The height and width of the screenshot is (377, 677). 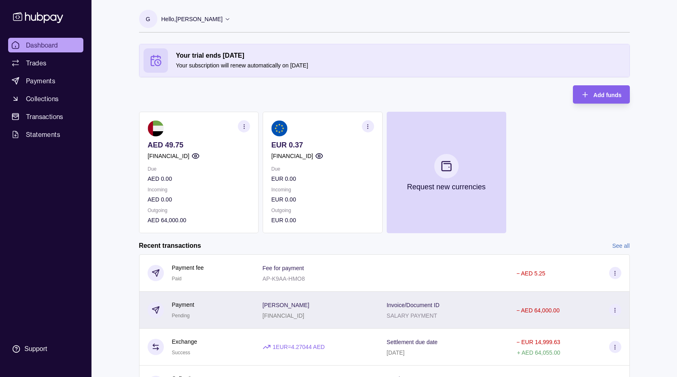 I want to click on p: + AED 64,055.00, so click(x=538, y=353).